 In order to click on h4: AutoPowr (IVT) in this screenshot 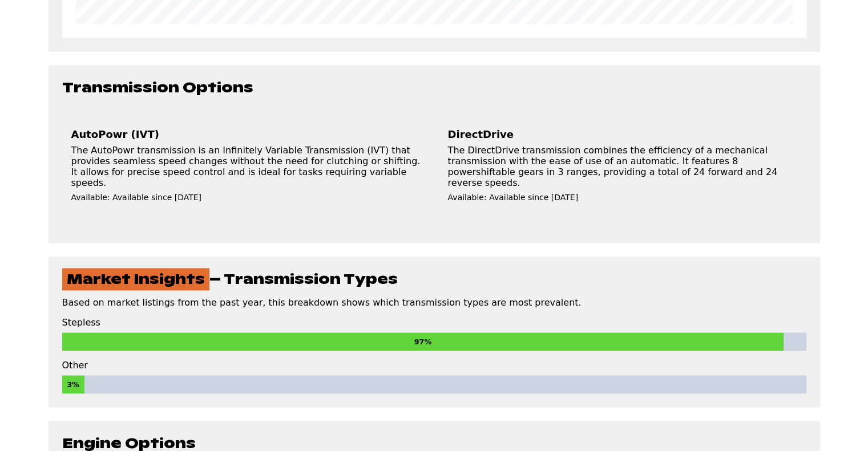, I will do `click(246, 134)`.